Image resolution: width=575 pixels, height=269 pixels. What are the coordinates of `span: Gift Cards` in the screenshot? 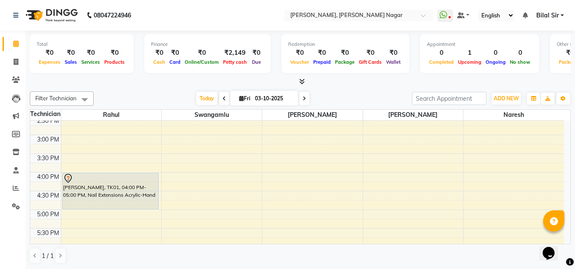 It's located at (370, 62).